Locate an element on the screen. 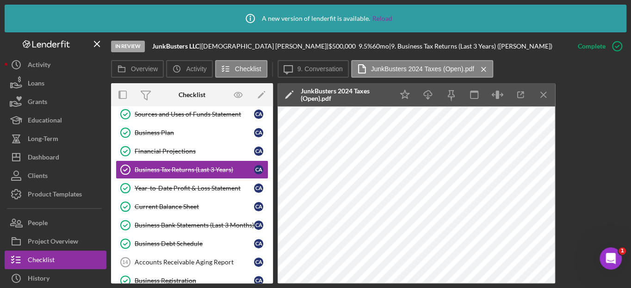 Image resolution: width=631 pixels, height=288 pixels. label: Overview is located at coordinates (144, 69).